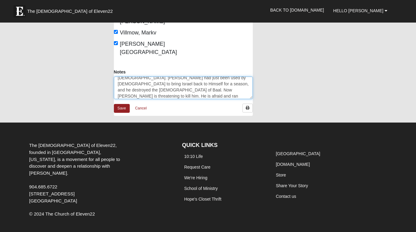 This screenshot has height=232, width=416. Describe the element at coordinates (292, 185) in the screenshot. I see `a: Share Your Story` at that location.